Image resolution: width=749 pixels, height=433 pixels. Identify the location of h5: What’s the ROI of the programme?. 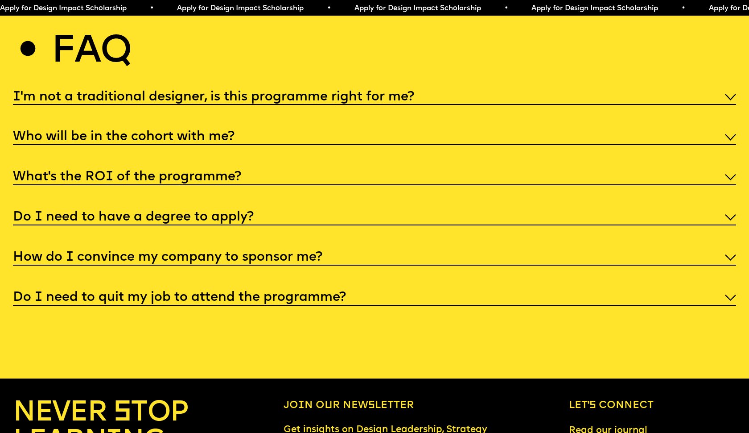
(127, 177).